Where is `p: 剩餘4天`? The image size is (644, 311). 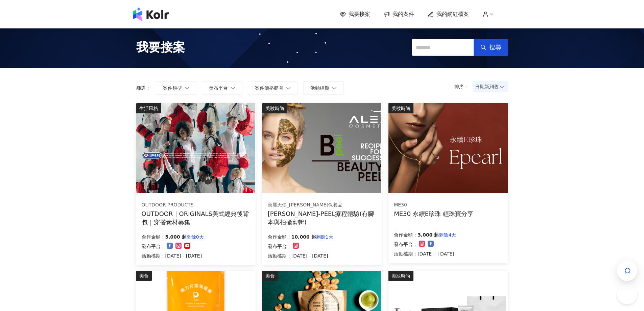
p: 剩餘4天 is located at coordinates (447, 235).